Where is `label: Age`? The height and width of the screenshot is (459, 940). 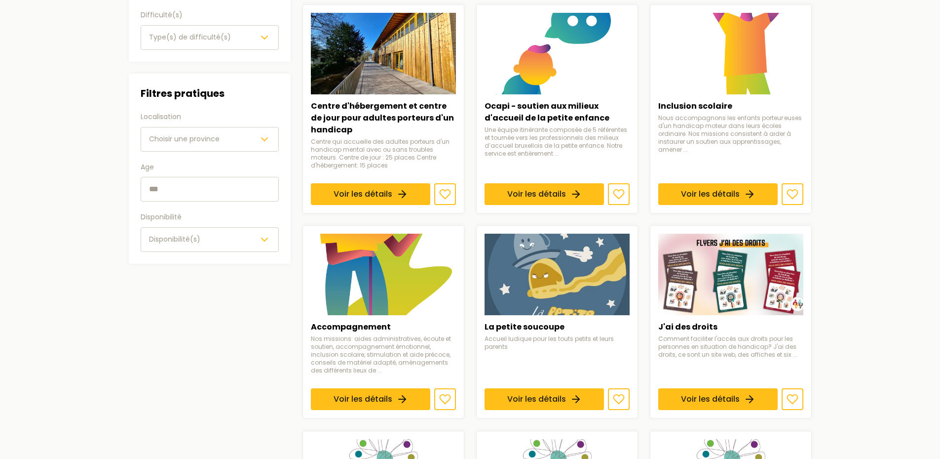
label: Age is located at coordinates (210, 167).